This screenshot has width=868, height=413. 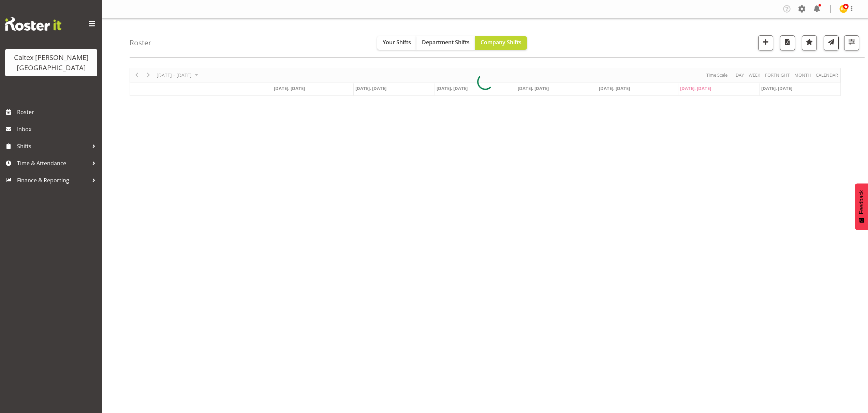 I want to click on button: Feedback - Show survey, so click(x=861, y=206).